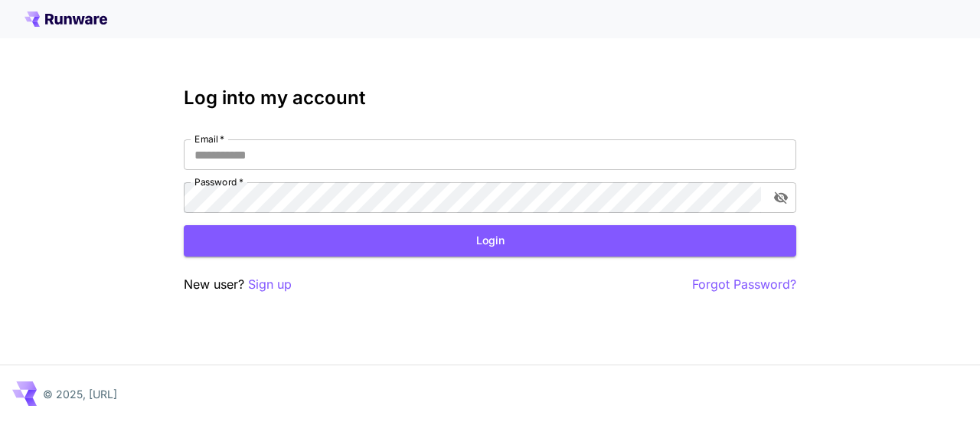 This screenshot has height=422, width=980. Describe the element at coordinates (490, 98) in the screenshot. I see `h3: Log into my account` at that location.